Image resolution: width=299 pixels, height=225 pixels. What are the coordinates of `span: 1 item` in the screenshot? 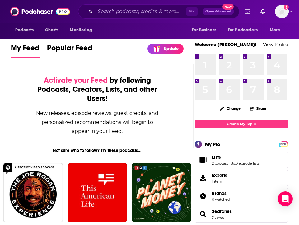 It's located at (219, 181).